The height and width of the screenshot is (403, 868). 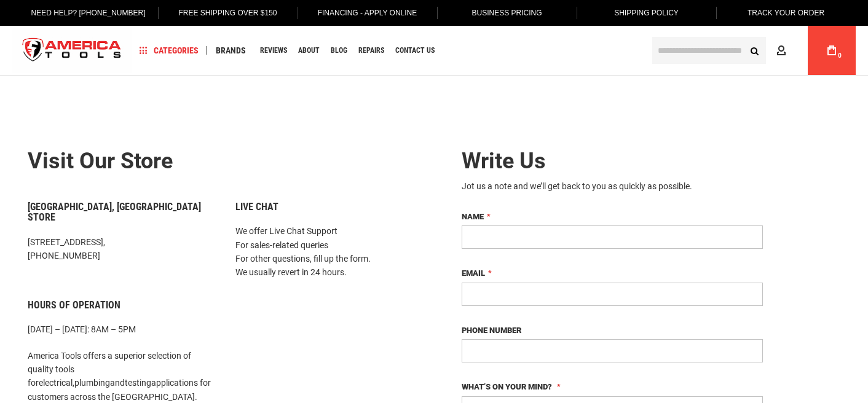 I want to click on span: Categories, so click(x=169, y=50).